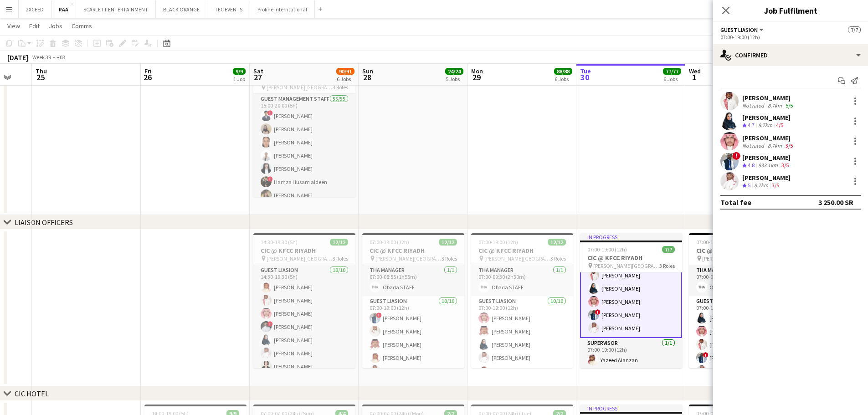  I want to click on span: Comms, so click(82, 26).